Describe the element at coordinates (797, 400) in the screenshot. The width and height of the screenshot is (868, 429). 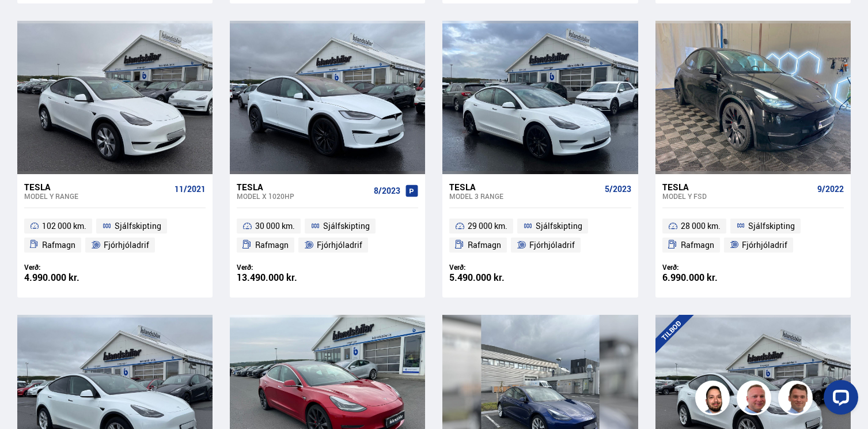
I see `img: FbJEzSuNWCJXmdc-.webp` at that location.